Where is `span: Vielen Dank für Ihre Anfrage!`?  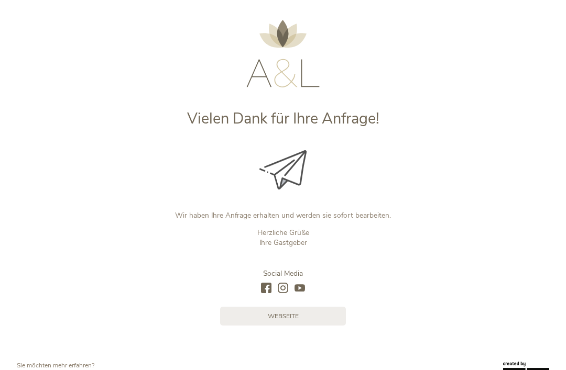 span: Vielen Dank für Ihre Anfrage! is located at coordinates (283, 118).